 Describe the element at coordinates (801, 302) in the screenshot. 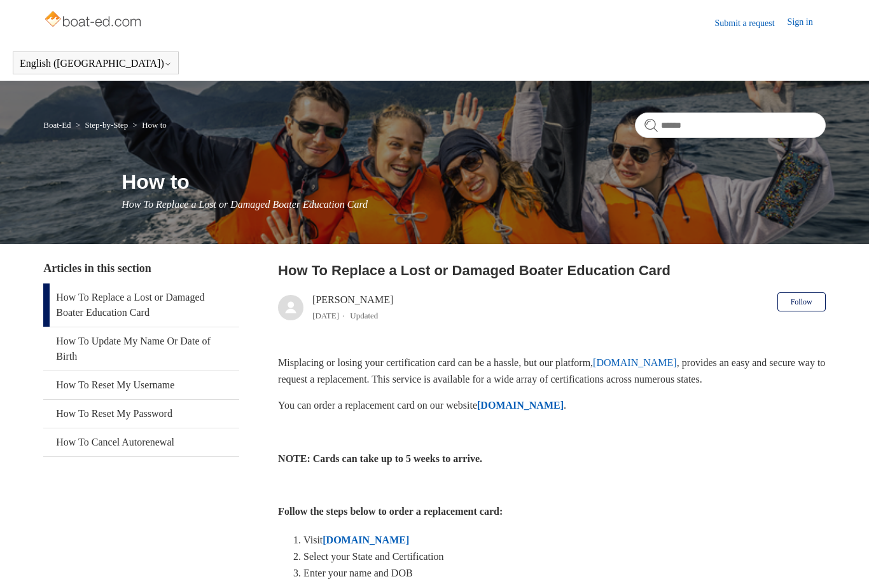

I see `button: Follow Article` at that location.